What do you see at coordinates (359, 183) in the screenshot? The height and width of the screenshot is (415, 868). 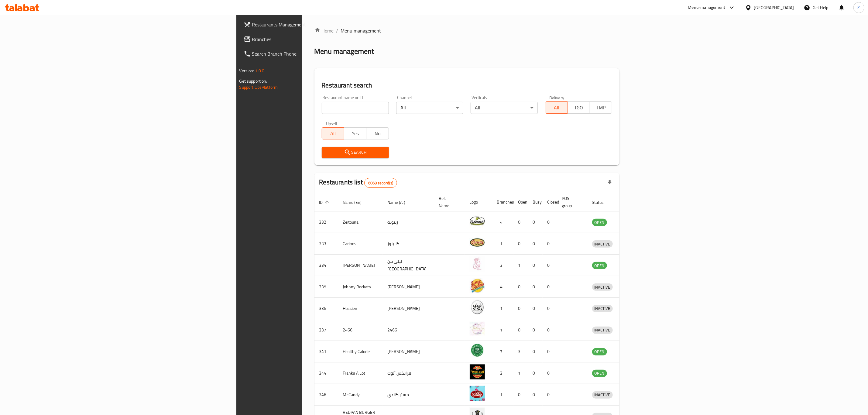 I see `h2: Restaurants list` at bounding box center [359, 183].